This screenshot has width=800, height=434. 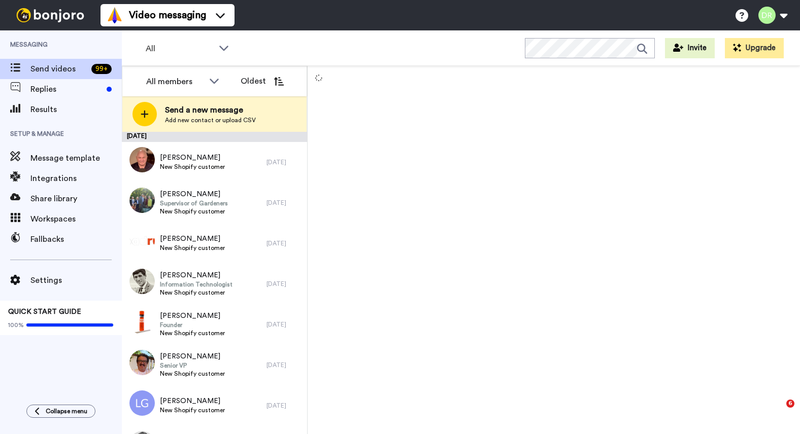 What do you see at coordinates (76, 179) in the screenshot?
I see `span: Integrations` at bounding box center [76, 179].